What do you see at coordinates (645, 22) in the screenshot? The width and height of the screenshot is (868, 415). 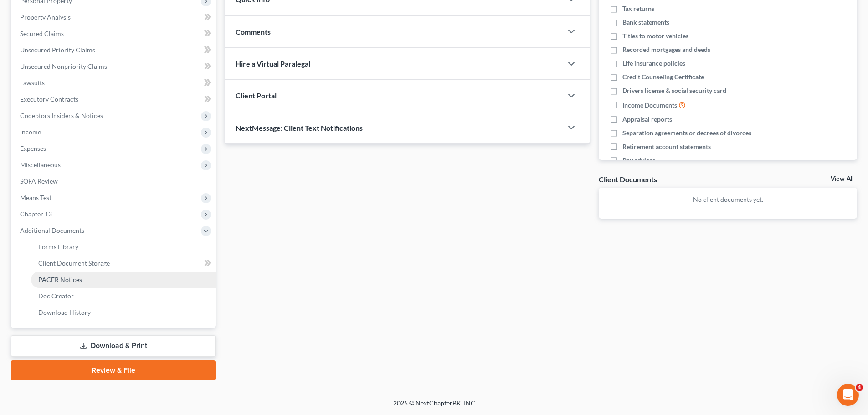 I see `span: Bank statements` at bounding box center [645, 22].